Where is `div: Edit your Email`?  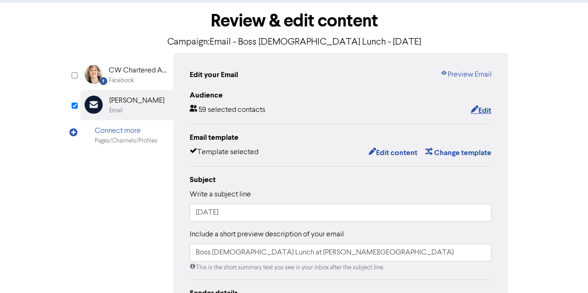 div: Edit your Email is located at coordinates (214, 75).